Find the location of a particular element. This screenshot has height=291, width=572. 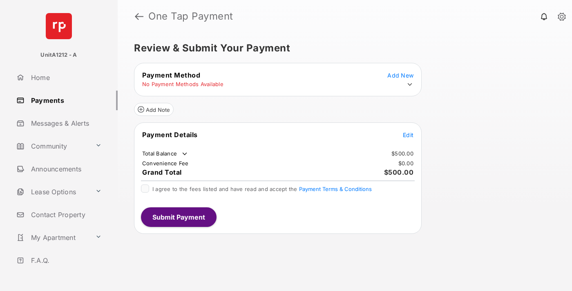

a: Announcements is located at coordinates (65, 169).